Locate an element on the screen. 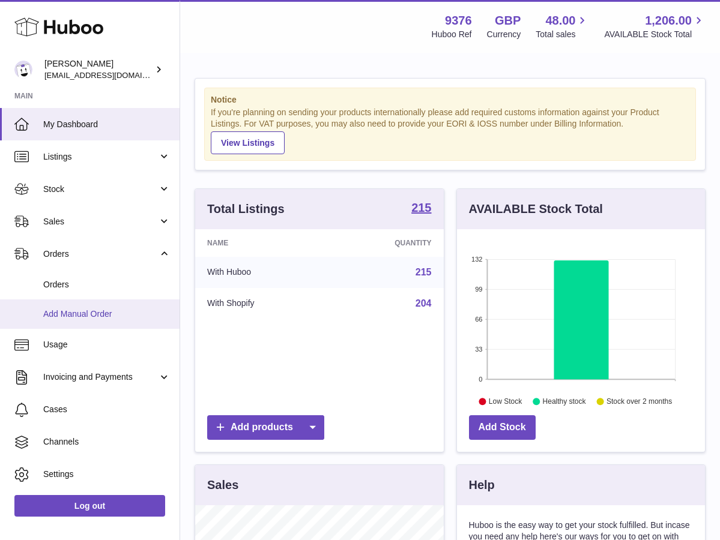 This screenshot has height=540, width=720. h3: Total Listings is located at coordinates (245, 209).